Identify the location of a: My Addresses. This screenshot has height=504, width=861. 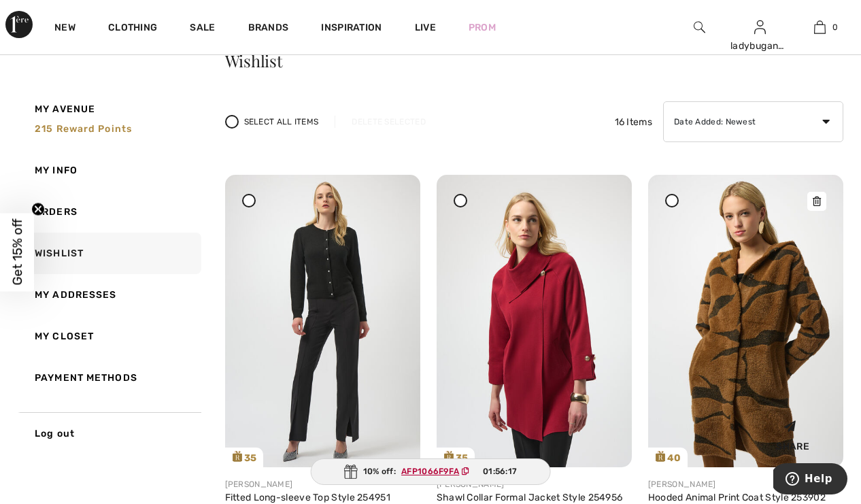
(110, 295).